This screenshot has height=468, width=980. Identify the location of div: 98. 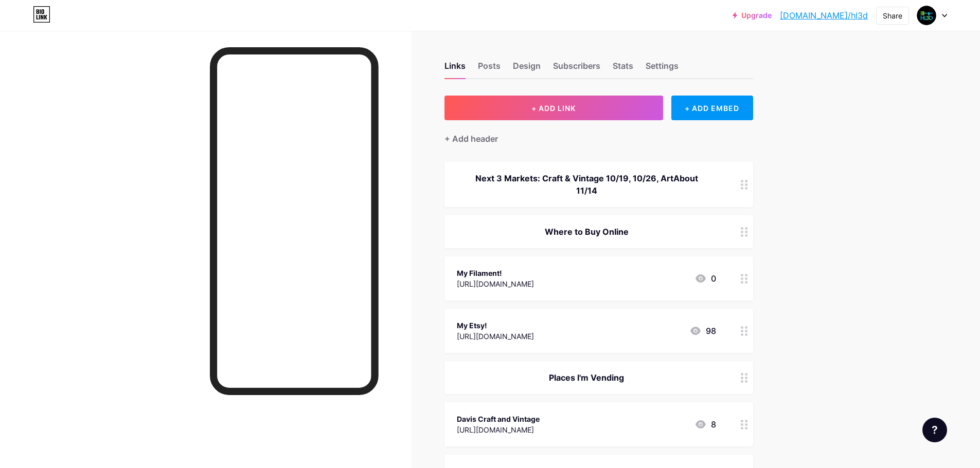
(703, 331).